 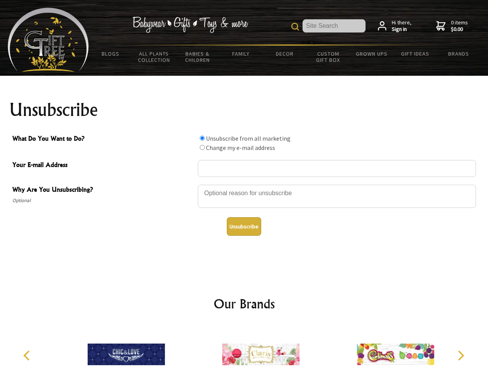 I want to click on h2: Our Brands, so click(x=244, y=304).